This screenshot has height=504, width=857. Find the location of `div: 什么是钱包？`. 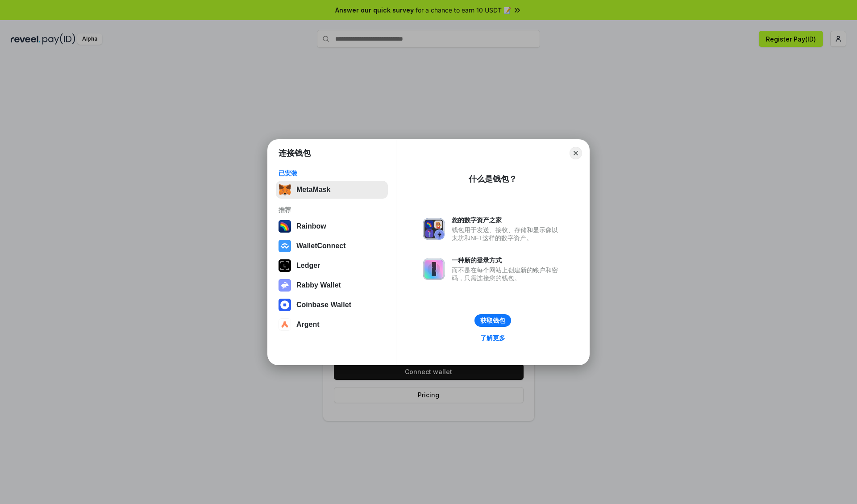

div: 什么是钱包？ is located at coordinates (493, 179).